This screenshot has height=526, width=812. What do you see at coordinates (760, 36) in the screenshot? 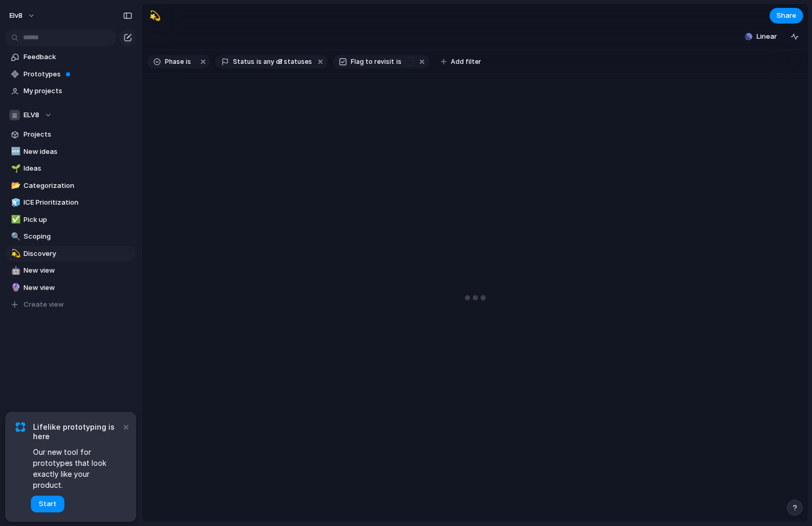
I see `button: Linear` at bounding box center [760, 36].